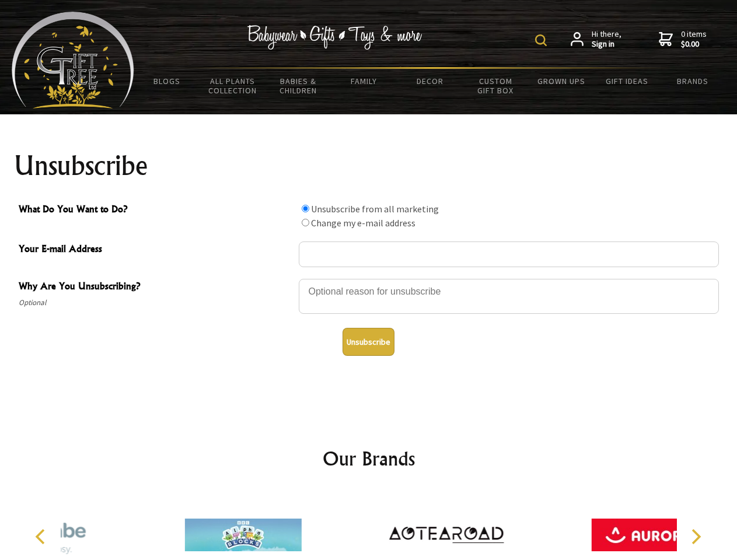 The image size is (737, 560). What do you see at coordinates (509, 254) in the screenshot?
I see `input: Your E-mail Address` at bounding box center [509, 254].